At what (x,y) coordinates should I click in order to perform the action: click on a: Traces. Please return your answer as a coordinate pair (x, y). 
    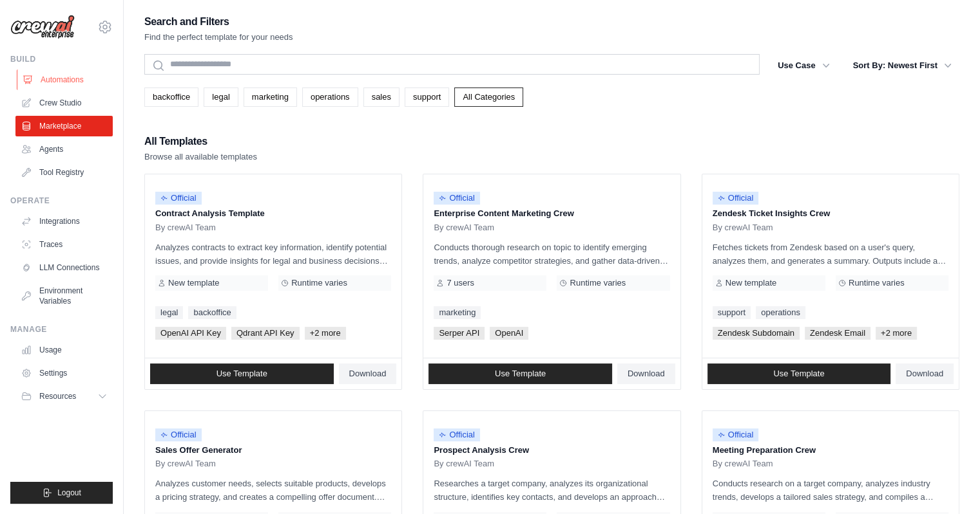
    Looking at the image, I should click on (64, 245).